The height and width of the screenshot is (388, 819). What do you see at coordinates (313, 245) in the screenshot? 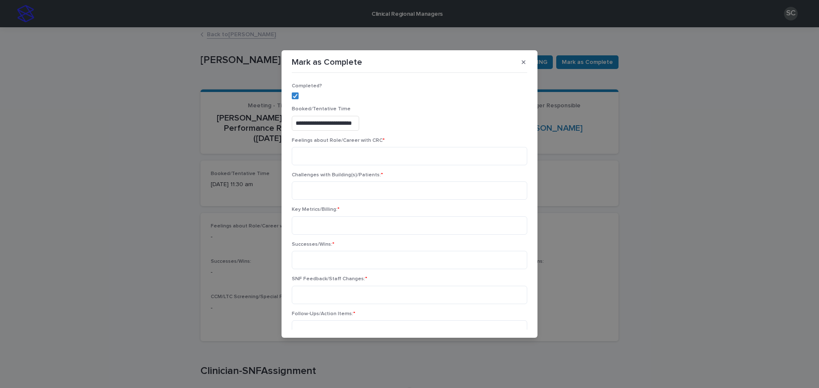
I see `span: Successes/Wins:` at bounding box center [313, 245].